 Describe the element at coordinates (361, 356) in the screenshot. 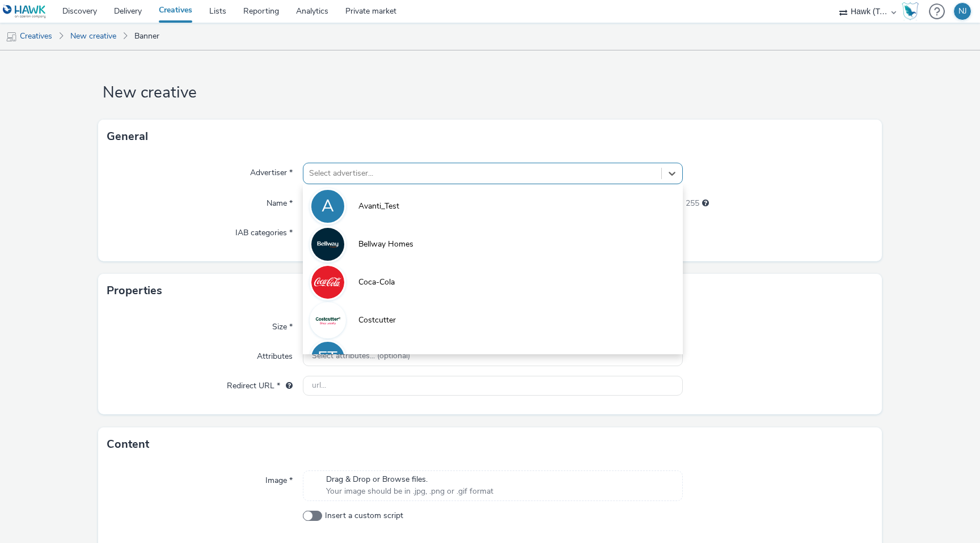

I see `span: Select attributes... (optional)` at that location.